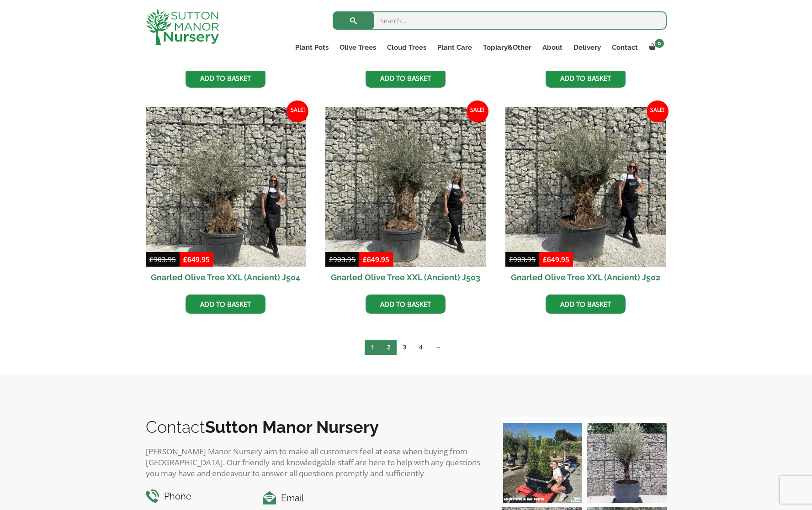 The height and width of the screenshot is (510, 812). I want to click on a: Page 2, so click(388, 347).